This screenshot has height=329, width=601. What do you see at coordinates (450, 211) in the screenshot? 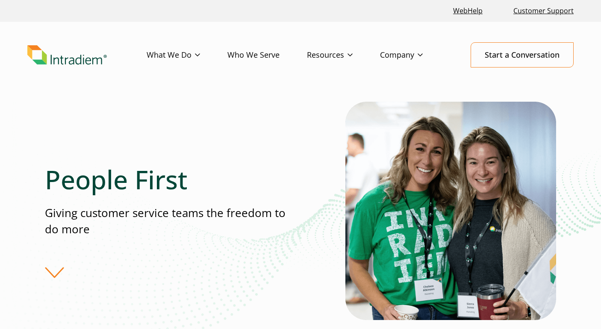
I see `img: Two contact center partners from Intradiem smiling` at bounding box center [450, 211].